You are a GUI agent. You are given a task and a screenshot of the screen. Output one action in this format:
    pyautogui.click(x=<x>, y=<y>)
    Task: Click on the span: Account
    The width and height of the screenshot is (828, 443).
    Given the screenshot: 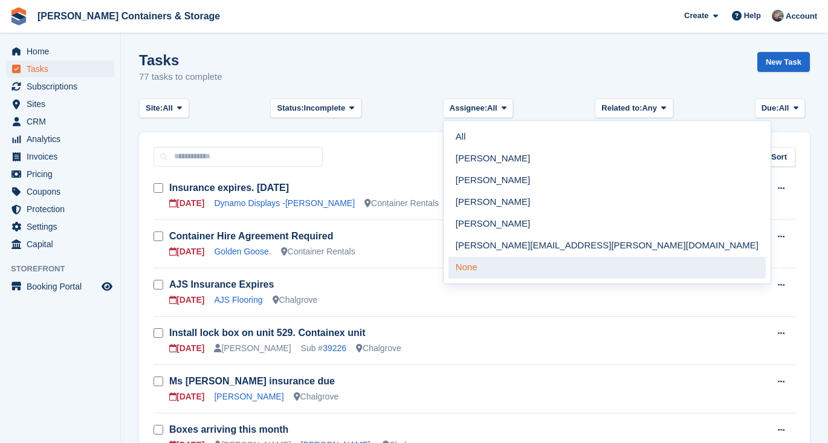 What is the action you would take?
    pyautogui.click(x=801, y=16)
    